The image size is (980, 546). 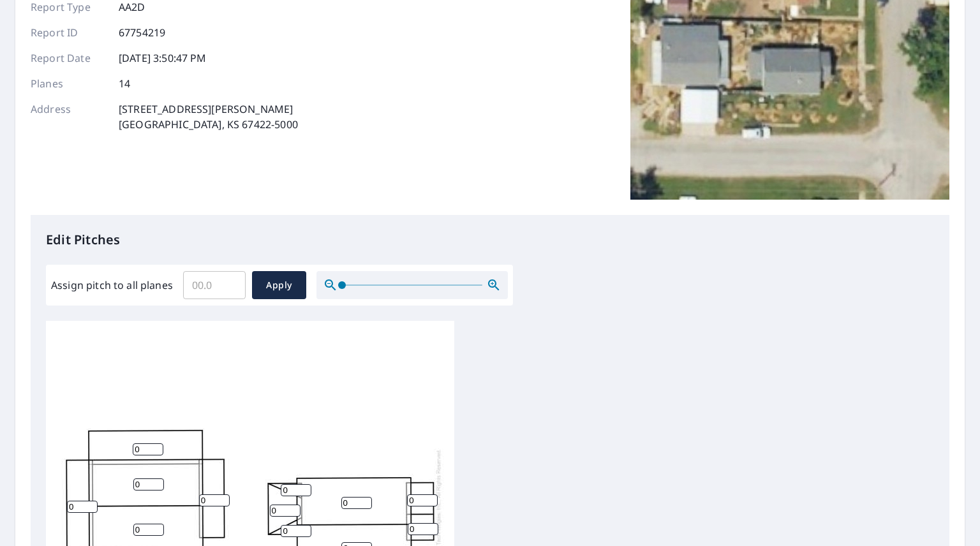 I want to click on p: 14, so click(x=125, y=84).